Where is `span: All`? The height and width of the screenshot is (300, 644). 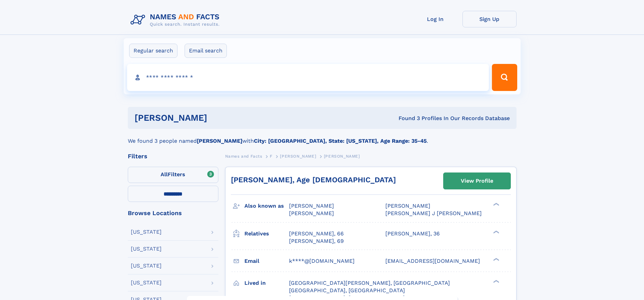 span: All is located at coordinates (164, 174).